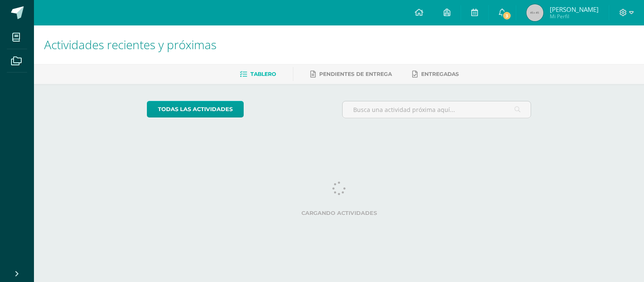  I want to click on img: 45x45, so click(535, 13).